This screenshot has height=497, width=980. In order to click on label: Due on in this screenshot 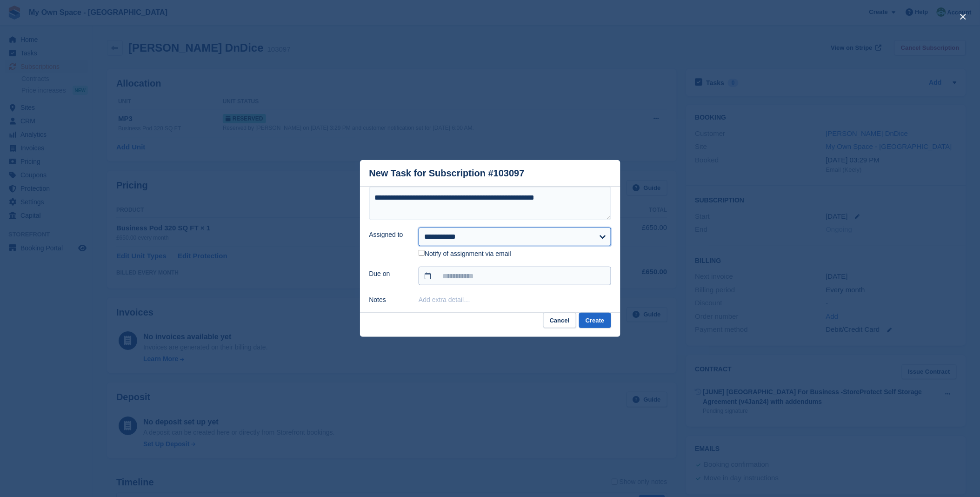, I will do `click(388, 274)`.